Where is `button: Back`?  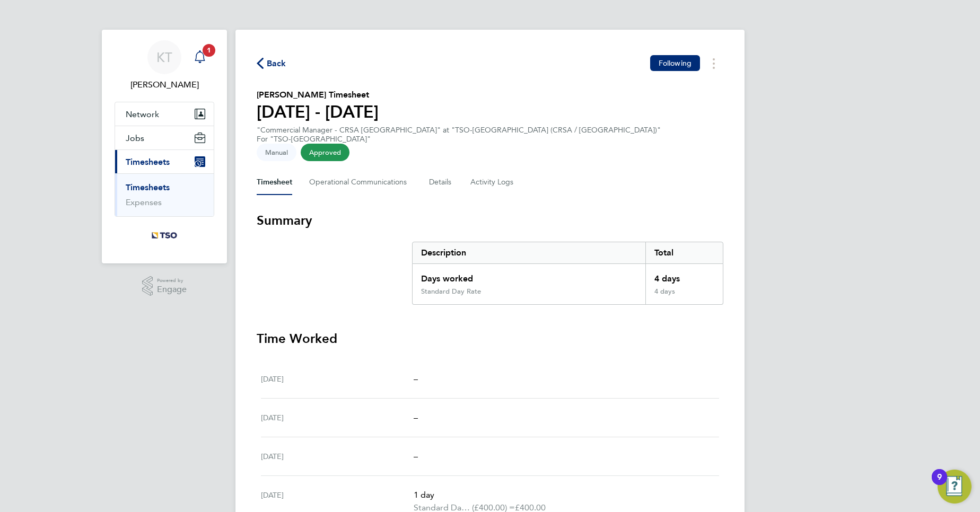 button: Back is located at coordinates (271, 63).